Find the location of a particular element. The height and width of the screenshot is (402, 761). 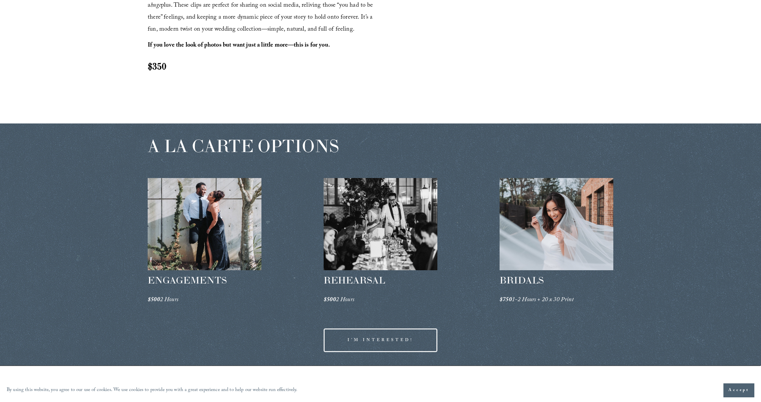

strong: If you love the look of photos but want just a little more—this is for you. is located at coordinates (239, 46).